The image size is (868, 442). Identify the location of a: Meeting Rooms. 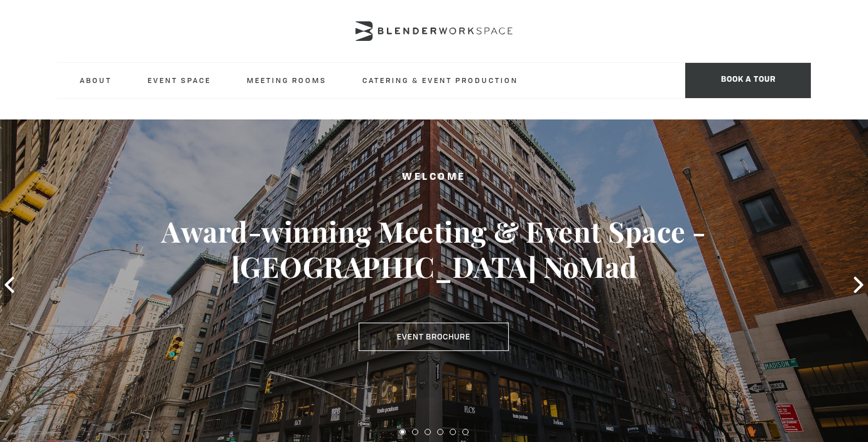
(287, 80).